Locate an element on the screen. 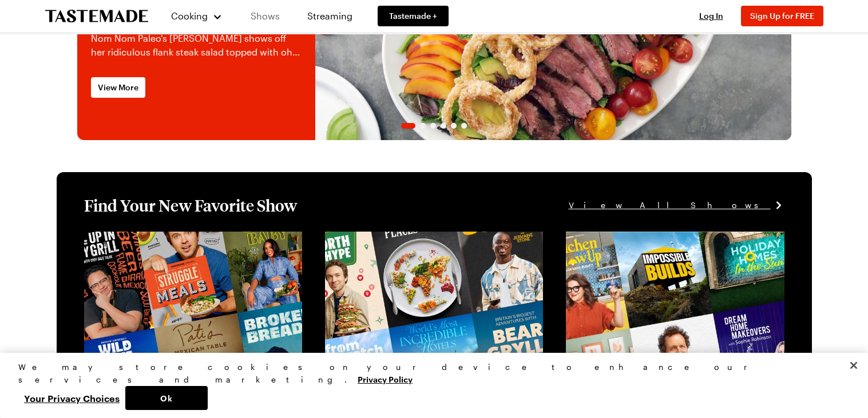 This screenshot has height=418, width=868. span: Go to slide 6 is located at coordinates (464, 126).